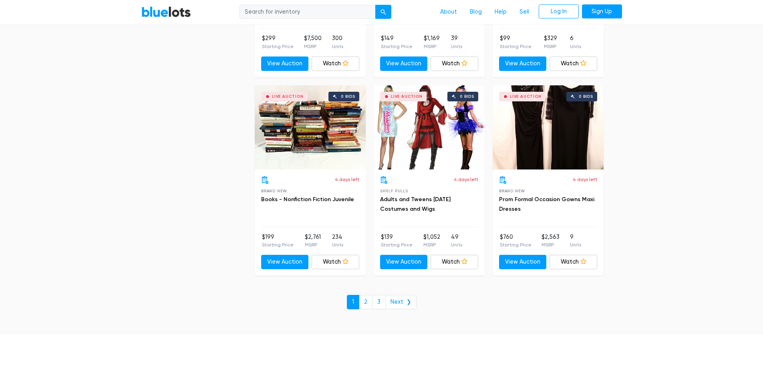  What do you see at coordinates (457, 241) in the screenshot?
I see `li: 49` at bounding box center [457, 241].